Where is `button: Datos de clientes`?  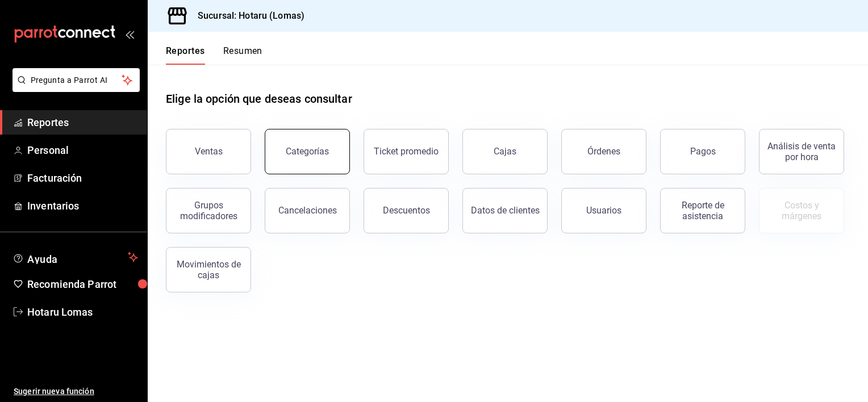
button: Datos de clientes is located at coordinates (505, 211).